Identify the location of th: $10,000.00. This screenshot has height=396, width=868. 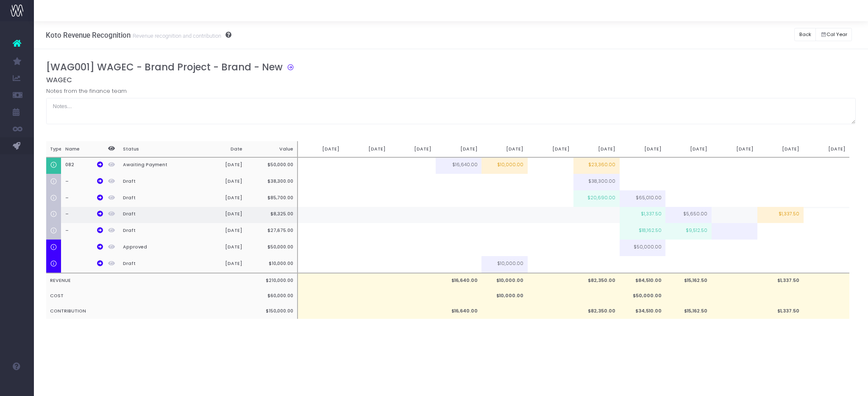
(272, 264).